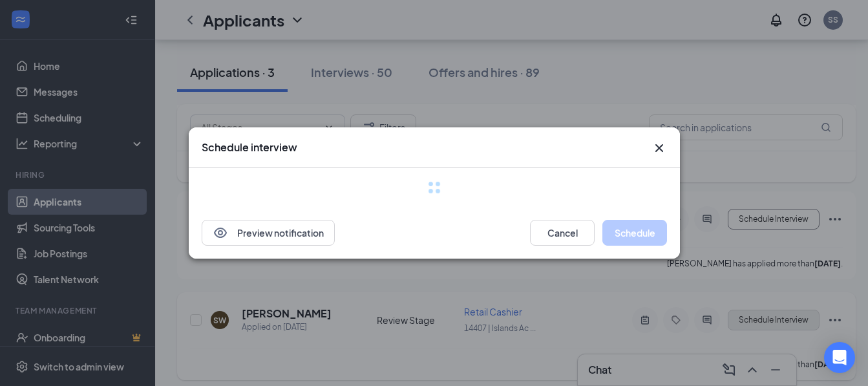 The width and height of the screenshot is (868, 386). I want to click on button: Schedule, so click(635, 233).